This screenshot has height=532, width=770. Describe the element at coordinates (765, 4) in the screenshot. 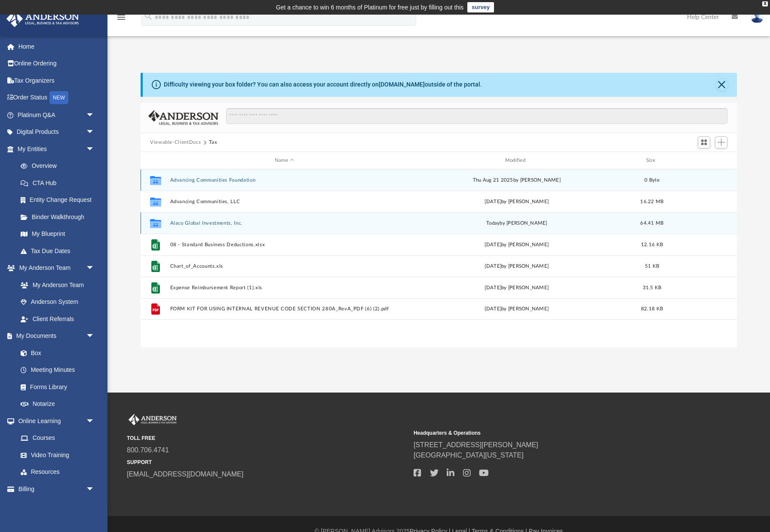

I see `div: close` at that location.